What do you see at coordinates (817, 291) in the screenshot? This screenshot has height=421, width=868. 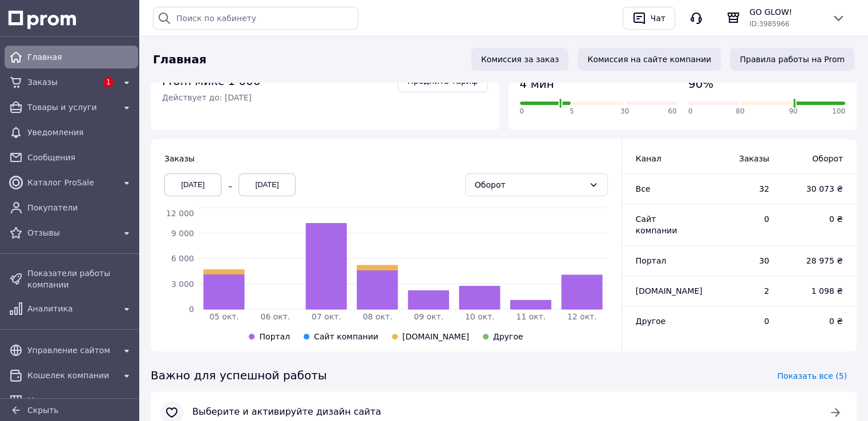 I see `span: 1 098 ₴` at bounding box center [817, 291].